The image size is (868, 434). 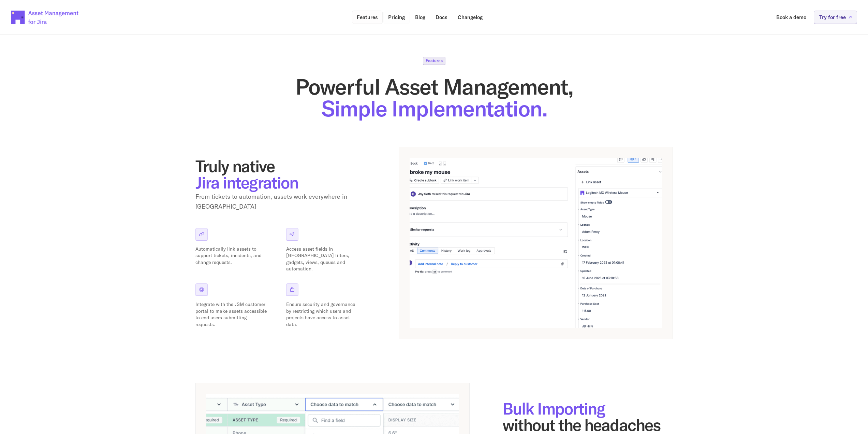 I want to click on a: Book a demo, so click(x=791, y=17).